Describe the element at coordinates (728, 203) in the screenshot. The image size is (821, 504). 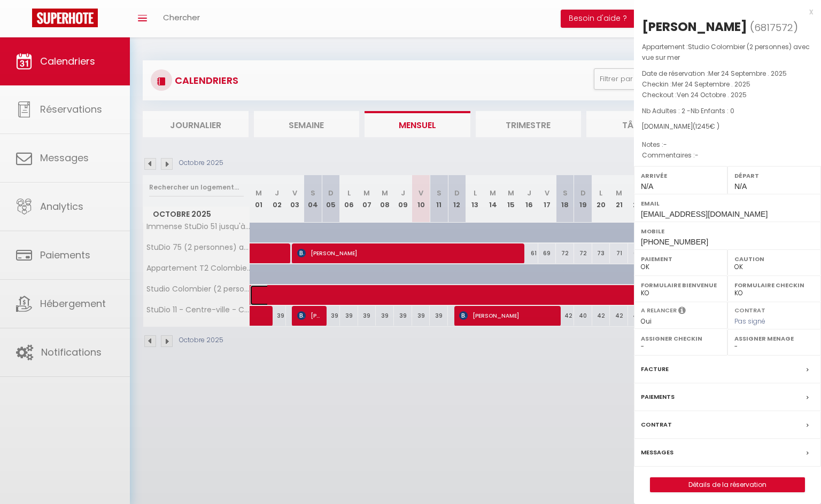
I see `label: Email` at that location.